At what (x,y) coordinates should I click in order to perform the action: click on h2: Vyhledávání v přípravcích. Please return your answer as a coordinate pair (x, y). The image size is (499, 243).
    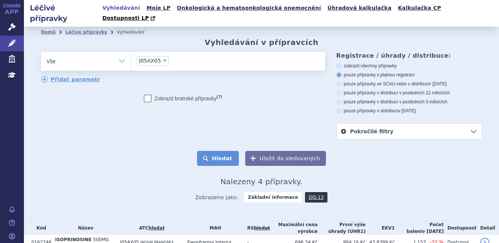
    Looking at the image, I should click on (261, 42).